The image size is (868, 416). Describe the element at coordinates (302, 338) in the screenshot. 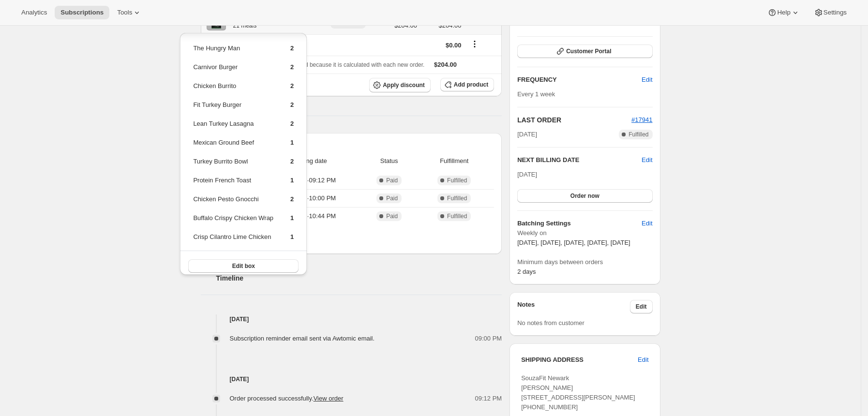

I see `span: Subscription reminder email sent via Awtomic email.` at that location.